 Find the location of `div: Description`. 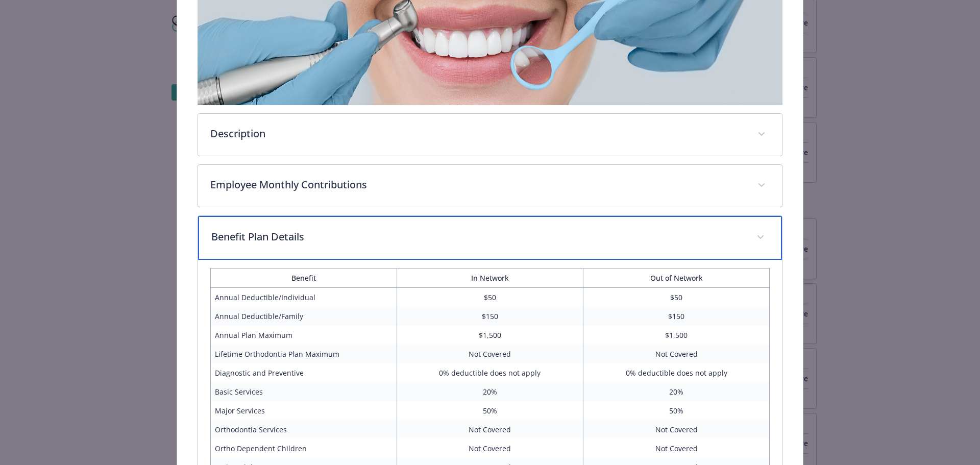

div: Description is located at coordinates (490, 134).